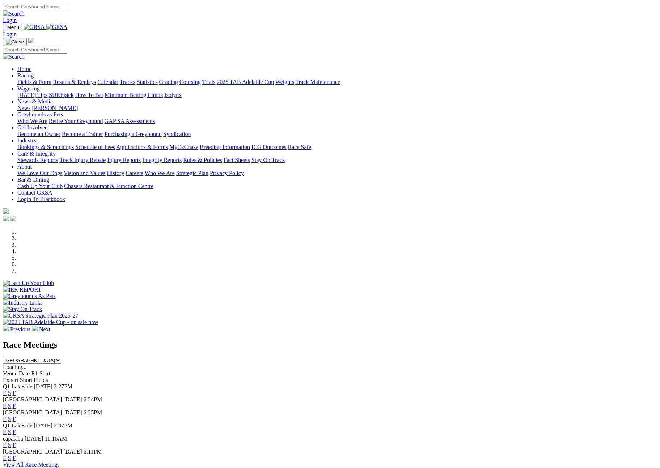  What do you see at coordinates (208, 82) in the screenshot?
I see `a: Trials` at bounding box center [208, 82].